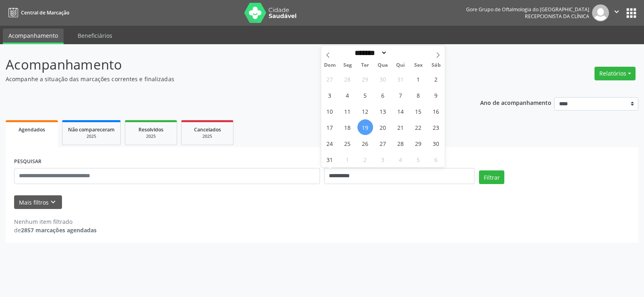 This screenshot has width=644, height=297. I want to click on p: Ano de acompanhamento, so click(515, 102).